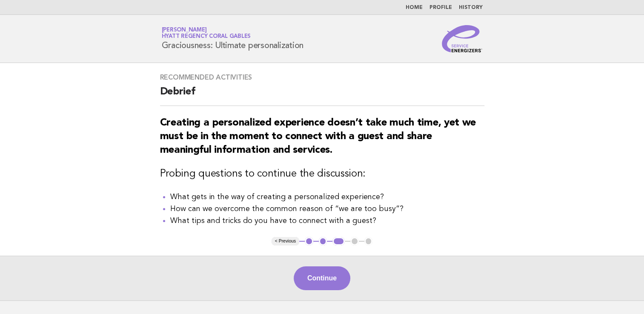  What do you see at coordinates (328, 197) in the screenshot?
I see `li: What gets in the way of creating a personalized experience?` at bounding box center [328, 197].